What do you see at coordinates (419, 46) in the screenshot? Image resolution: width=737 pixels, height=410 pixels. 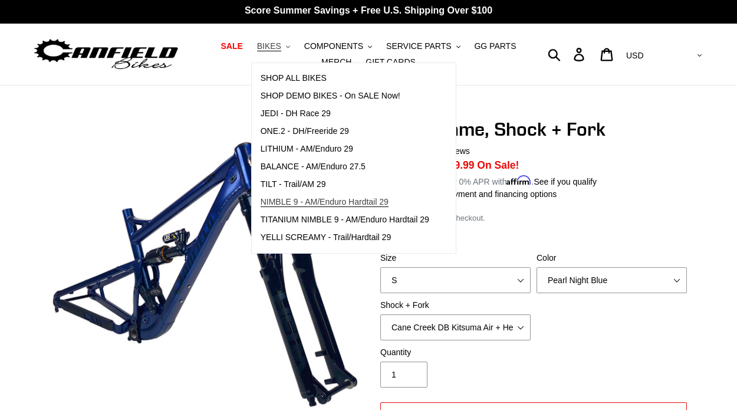 I see `span: SERVICE PARTS` at bounding box center [419, 46].